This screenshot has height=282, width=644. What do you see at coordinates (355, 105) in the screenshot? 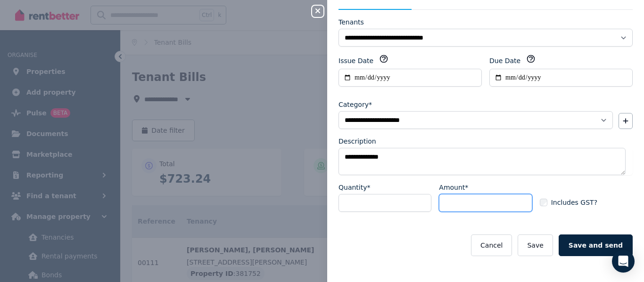
I see `label: Category*` at bounding box center [355, 105].